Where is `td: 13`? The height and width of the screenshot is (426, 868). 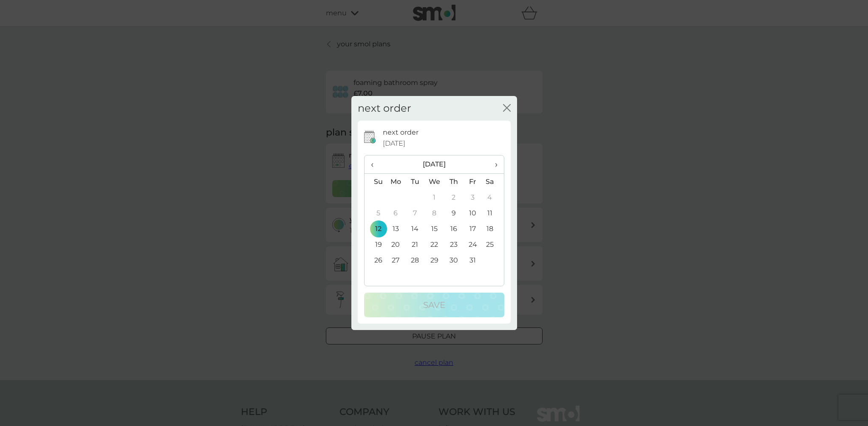 td: 13 is located at coordinates (396, 228).